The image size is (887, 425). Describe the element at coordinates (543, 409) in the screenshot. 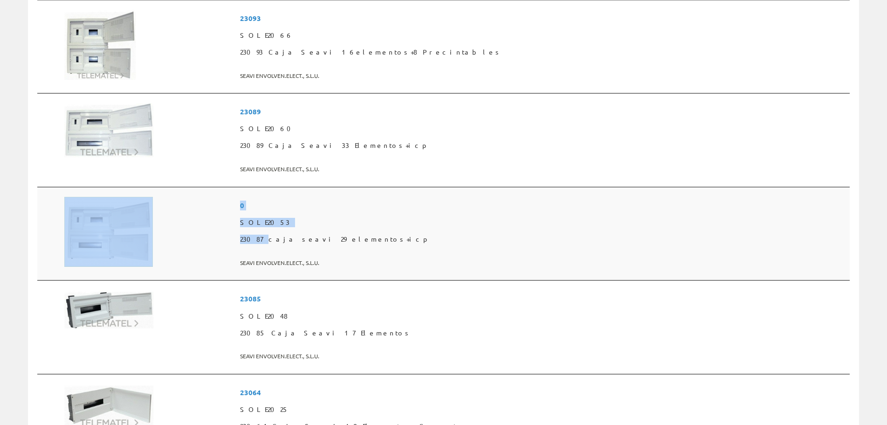

I see `span: SOLE2025` at that location.